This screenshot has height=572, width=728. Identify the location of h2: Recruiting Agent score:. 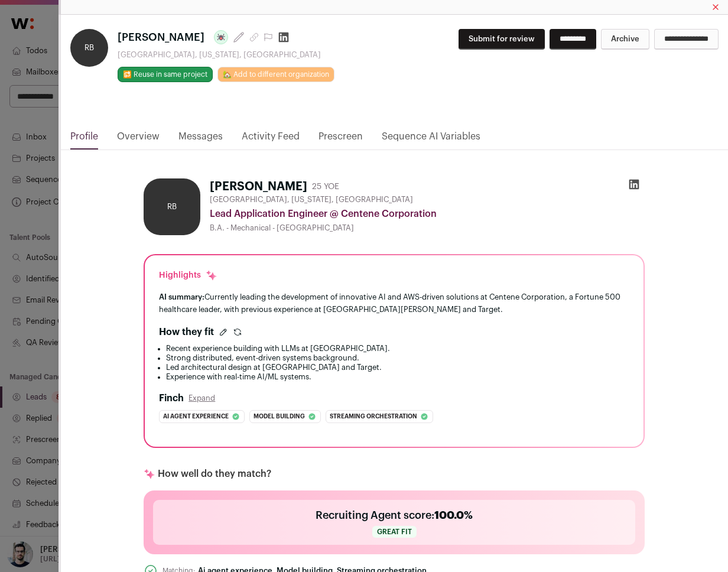
(394, 516).